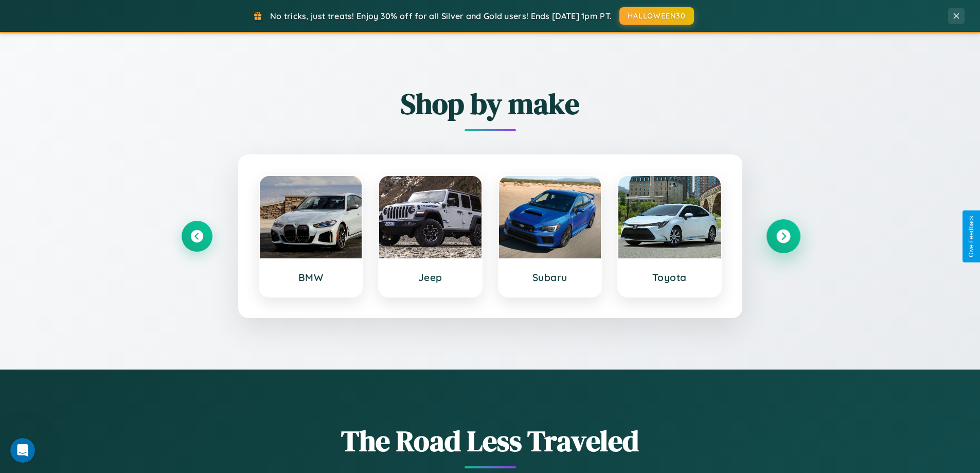  I want to click on div: Give Feedback, so click(971, 236).